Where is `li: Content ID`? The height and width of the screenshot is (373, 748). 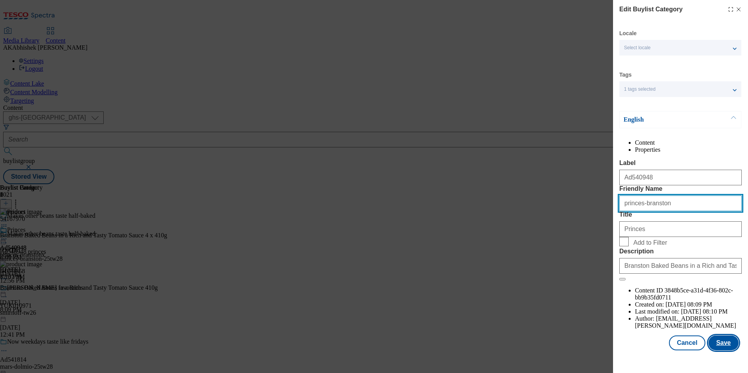 li: Content ID is located at coordinates (688, 294).